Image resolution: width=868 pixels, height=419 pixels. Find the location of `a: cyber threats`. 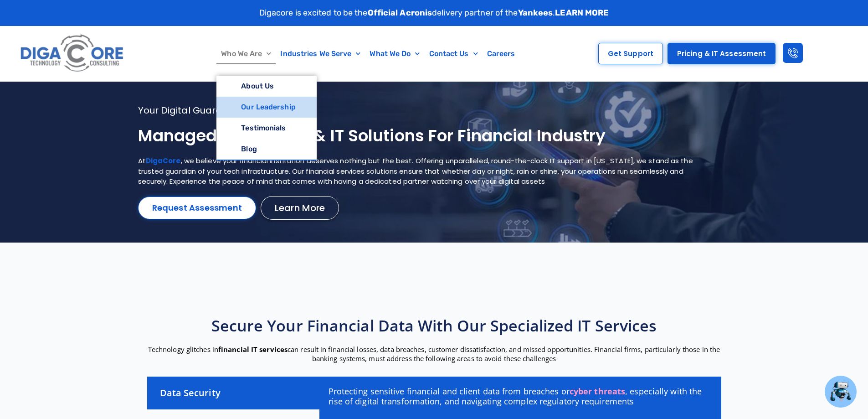

a: cyber threats is located at coordinates (597, 391).